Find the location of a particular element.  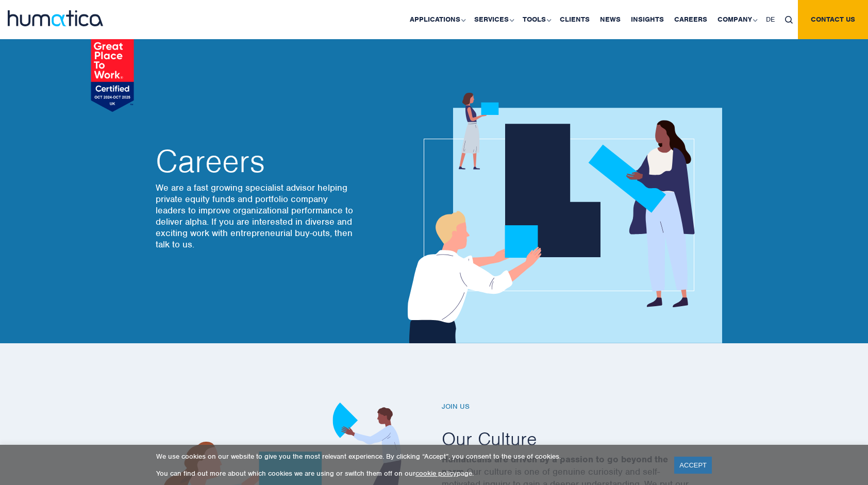

p: You can find out more about which cookies we are using or switch them off on our page. is located at coordinates (409, 473).